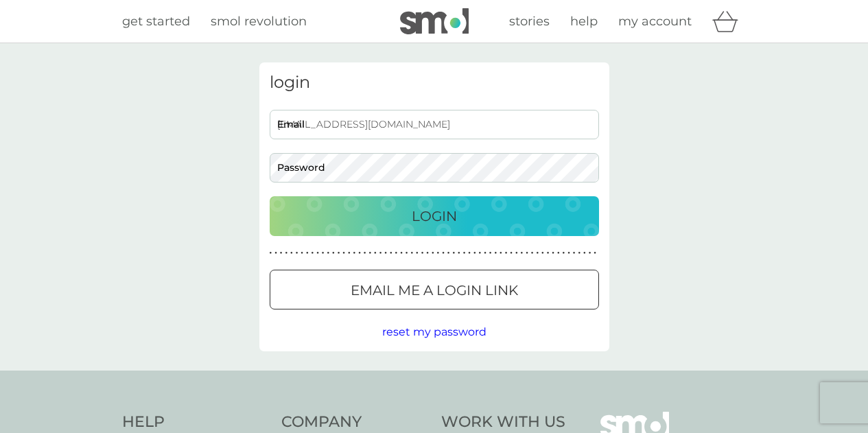  What do you see at coordinates (529, 21) in the screenshot?
I see `span: stories` at bounding box center [529, 21].